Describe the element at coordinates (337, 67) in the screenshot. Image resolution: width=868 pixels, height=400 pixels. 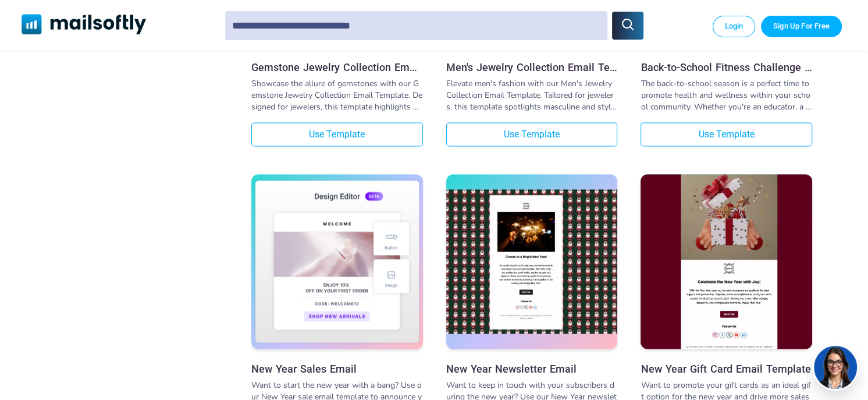
I see `h3: Gemstone Jewelry Collection Email Template` at that location.